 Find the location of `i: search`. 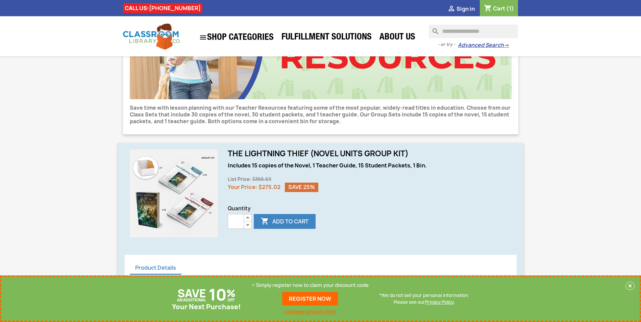

i: search is located at coordinates (433, 29).